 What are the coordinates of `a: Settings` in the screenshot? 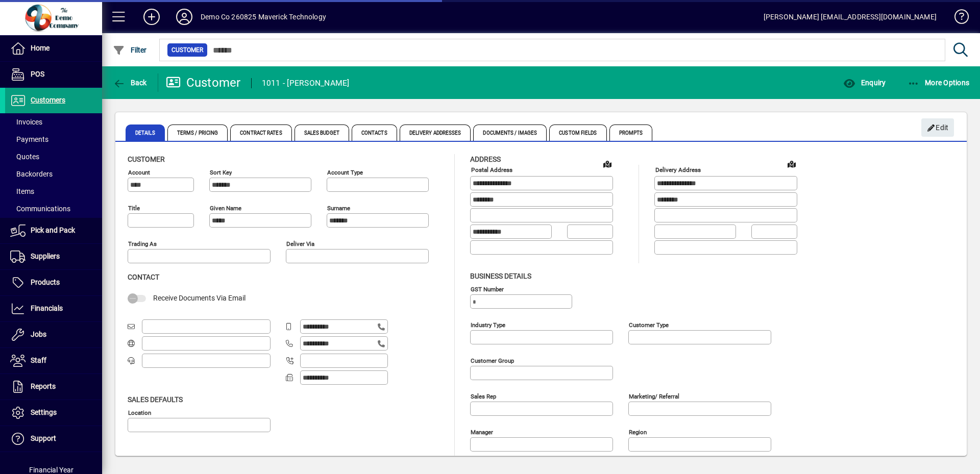 It's located at (53, 413).